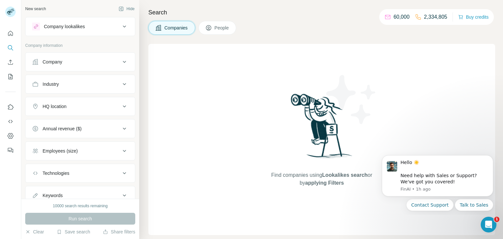 The width and height of the screenshot is (503, 239). What do you see at coordinates (10, 62) in the screenshot?
I see `button: Enrich CSV` at bounding box center [10, 62].